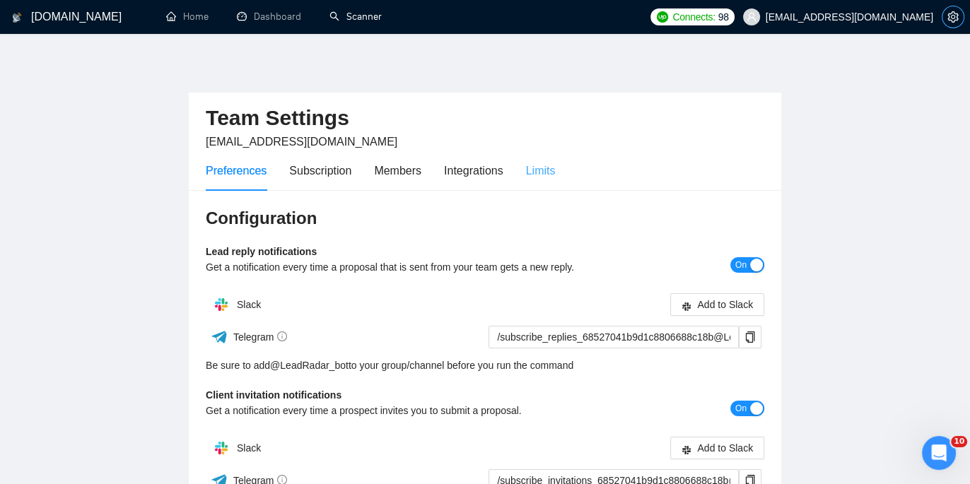 The width and height of the screenshot is (970, 484). I want to click on div: Members, so click(397, 170).